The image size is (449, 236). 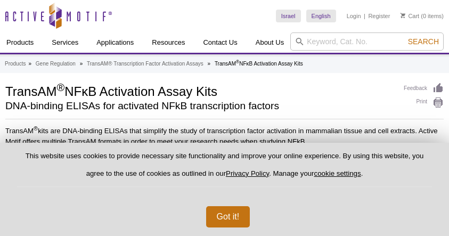 I want to click on li: TransAM NFκB Activation Assay Kits, so click(x=259, y=63).